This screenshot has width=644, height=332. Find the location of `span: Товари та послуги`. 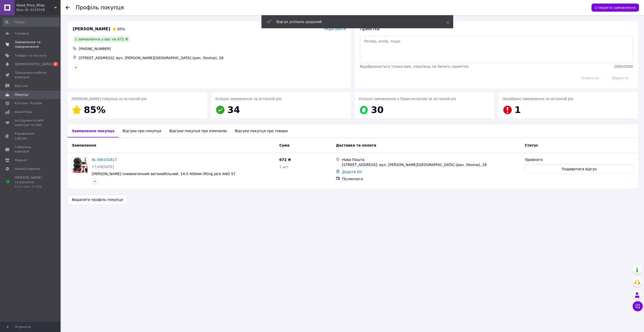

span: Товари та послуги is located at coordinates (31, 55).